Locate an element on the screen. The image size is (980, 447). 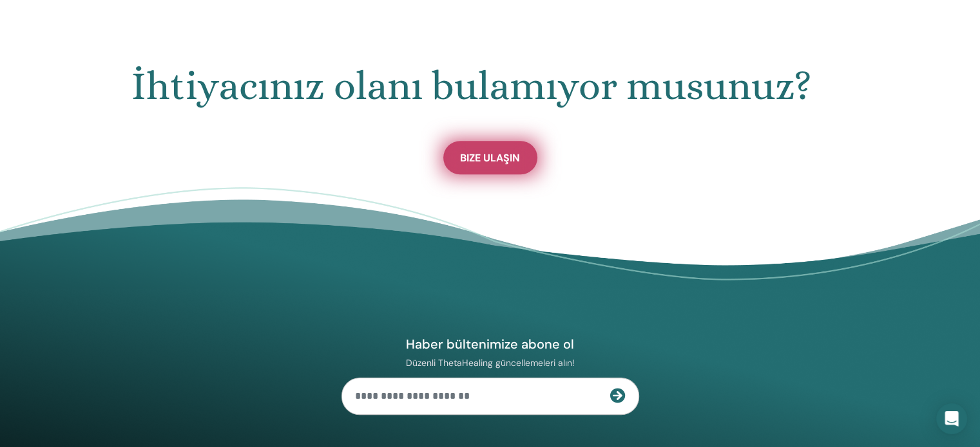
div: Open Intercom Messenger is located at coordinates (952, 419).